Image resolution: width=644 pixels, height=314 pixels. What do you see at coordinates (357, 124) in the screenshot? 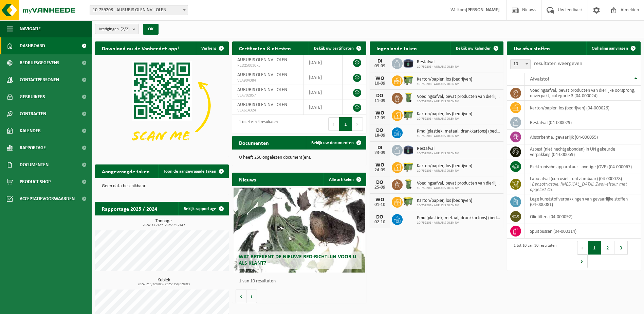
I see `button: Next` at bounding box center [357, 124].